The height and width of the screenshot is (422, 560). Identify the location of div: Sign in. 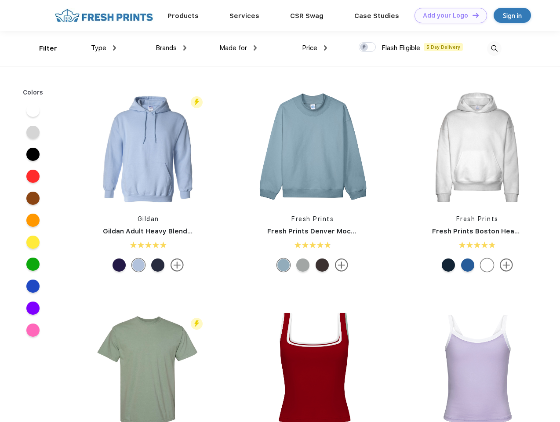
(512, 15).